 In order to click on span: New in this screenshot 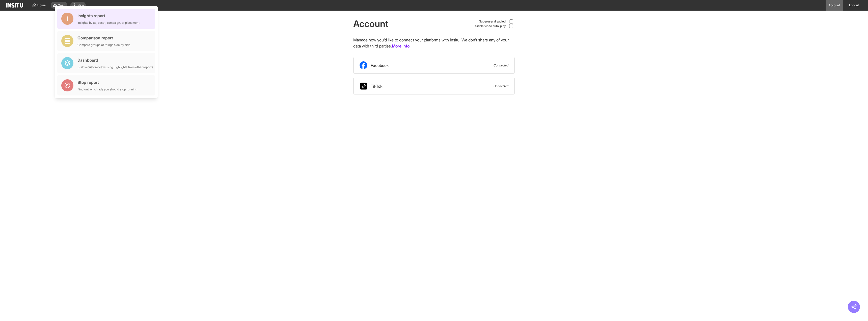, I will do `click(80, 5)`.